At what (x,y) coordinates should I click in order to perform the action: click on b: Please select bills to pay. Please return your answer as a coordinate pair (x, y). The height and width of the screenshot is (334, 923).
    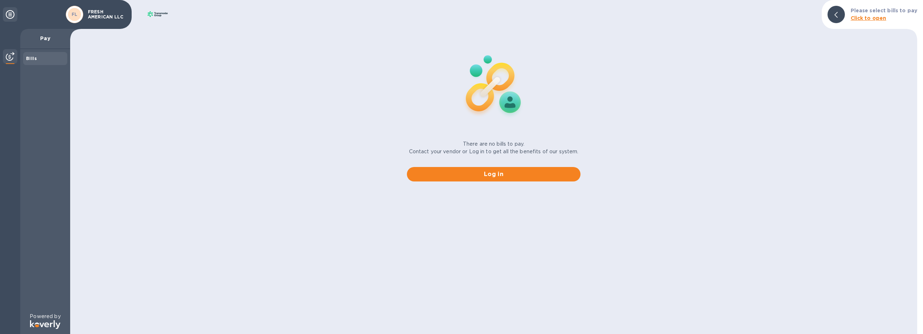
    Looking at the image, I should click on (884, 10).